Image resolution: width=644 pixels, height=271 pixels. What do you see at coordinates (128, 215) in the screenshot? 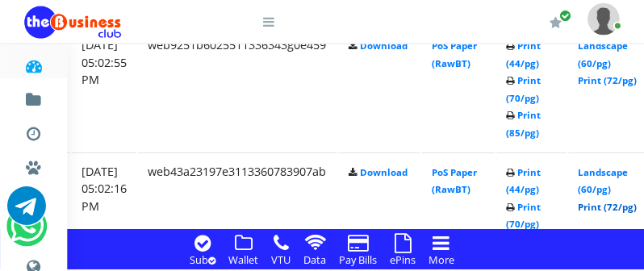
I see `a: International VTU` at bounding box center [128, 215].